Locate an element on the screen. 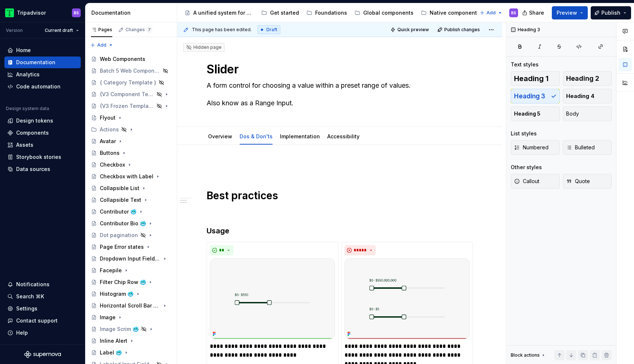  a: Horizontal Scroll Bar Button is located at coordinates (131, 305).